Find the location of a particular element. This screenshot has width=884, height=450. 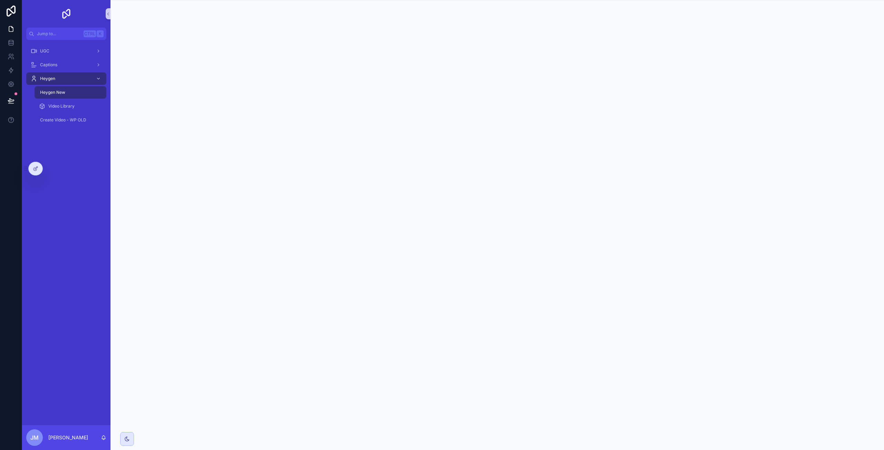

a: Create Video - WP OLD is located at coordinates (70, 120).